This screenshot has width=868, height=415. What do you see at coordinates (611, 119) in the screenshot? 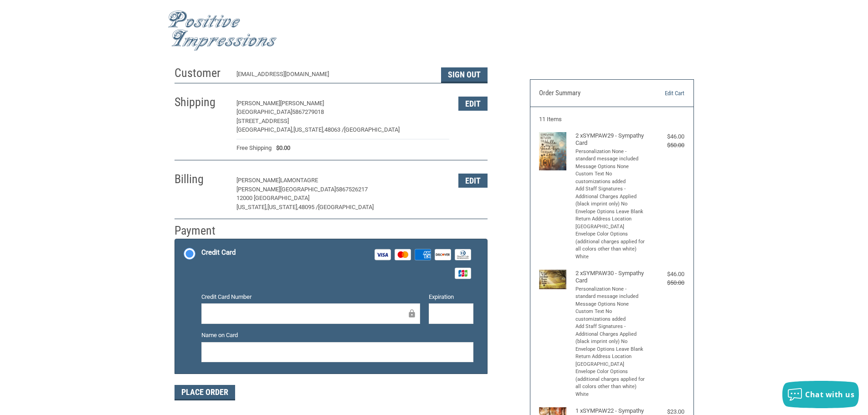
I see `h3: 11 Items` at bounding box center [611, 119].